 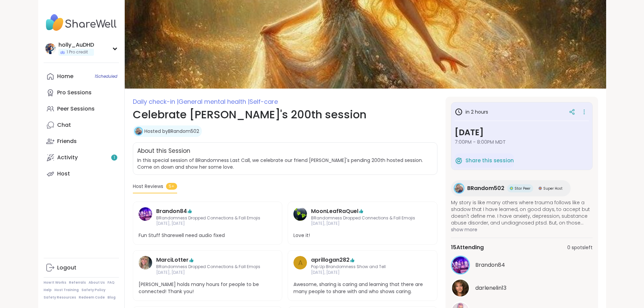 What do you see at coordinates (362, 288) in the screenshot?
I see `span: Awesome, sharing is caring and learning that there are many people to share with and who shows ca...` at bounding box center [362, 288].